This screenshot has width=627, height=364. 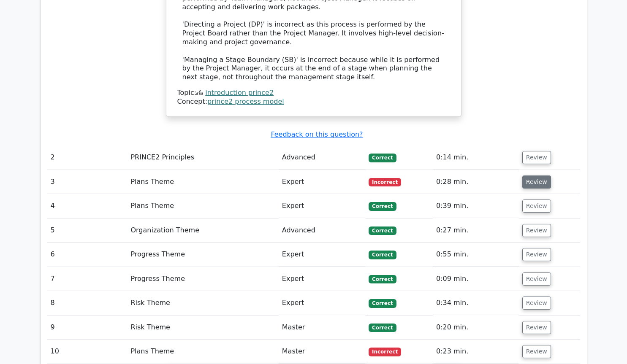 I want to click on a: introduction prince2, so click(x=239, y=92).